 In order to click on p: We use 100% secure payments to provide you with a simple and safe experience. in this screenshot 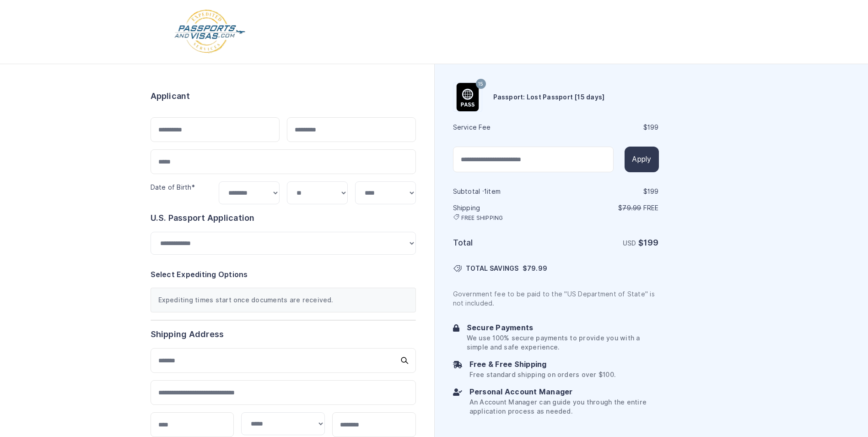, I will do `click(563, 342)`.